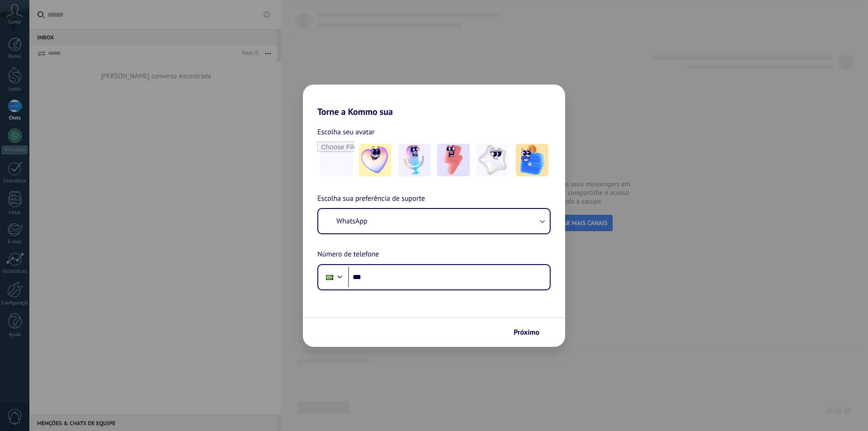 This screenshot has height=431, width=868. I want to click on span: Próximo, so click(527, 333).